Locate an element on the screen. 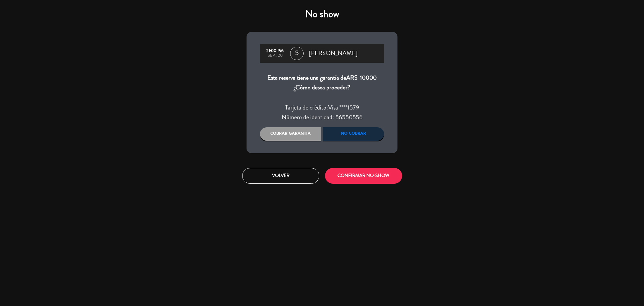  span: 5 is located at coordinates (297, 54).